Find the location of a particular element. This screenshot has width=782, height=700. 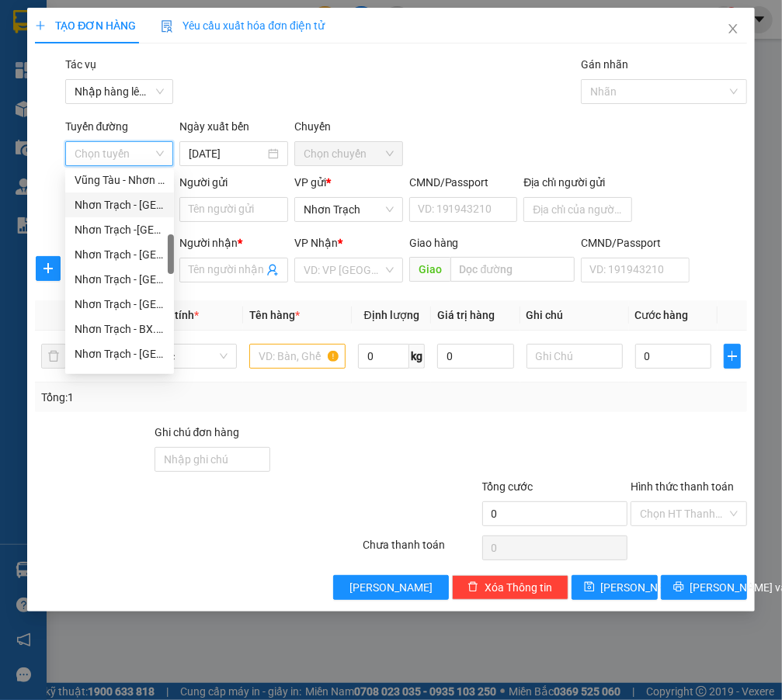

label: Hình thức thanh toán is located at coordinates (682, 487).